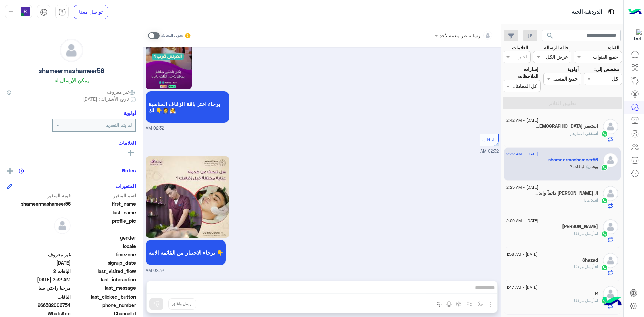 This screenshot has height=317, width=644. I want to click on span: 2025-08-27T23:31:50.159Z, so click(39, 263).